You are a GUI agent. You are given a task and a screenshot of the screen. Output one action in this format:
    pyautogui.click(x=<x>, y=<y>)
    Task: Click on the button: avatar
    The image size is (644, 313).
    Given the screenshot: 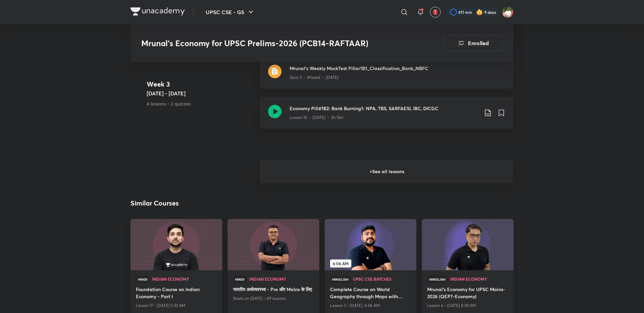 What is the action you would take?
    pyautogui.click(x=435, y=12)
    